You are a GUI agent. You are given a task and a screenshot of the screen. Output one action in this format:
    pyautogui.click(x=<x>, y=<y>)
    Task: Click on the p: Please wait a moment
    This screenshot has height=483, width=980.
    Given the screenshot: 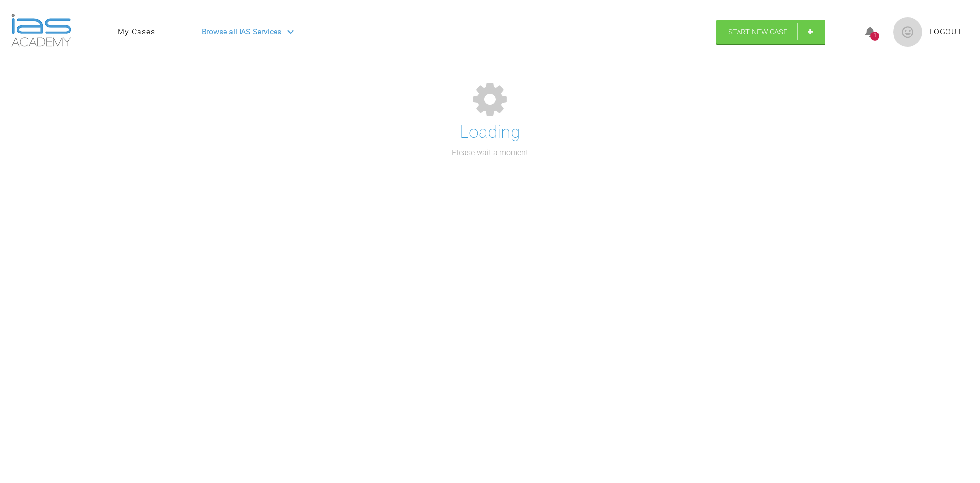 What is the action you would take?
    pyautogui.click(x=490, y=153)
    